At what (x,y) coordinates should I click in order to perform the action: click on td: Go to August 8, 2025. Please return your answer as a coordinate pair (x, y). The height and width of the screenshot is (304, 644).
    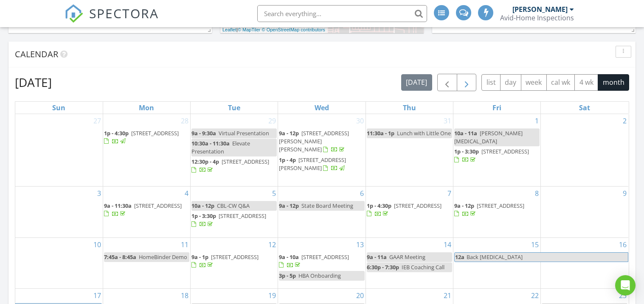
    Looking at the image, I should click on (497, 212).